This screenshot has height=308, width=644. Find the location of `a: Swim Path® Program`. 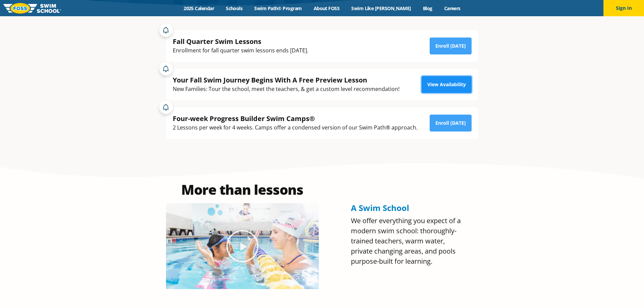

a: Swim Path® Program is located at coordinates (278, 8).